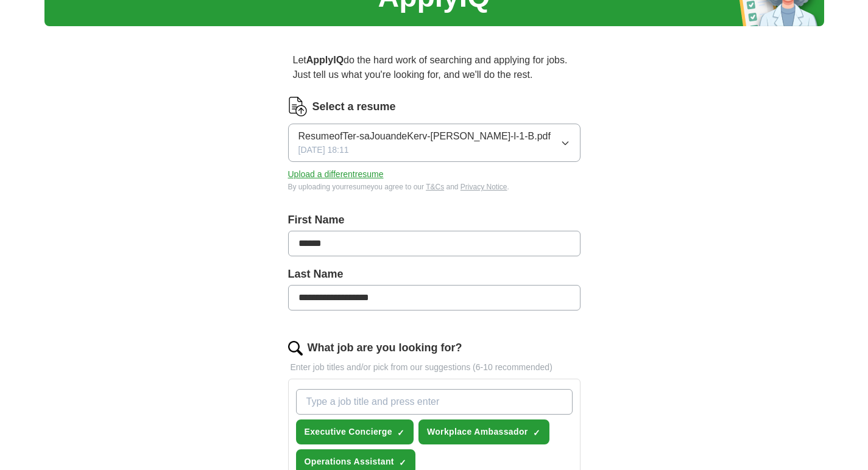 The width and height of the screenshot is (868, 470). I want to click on label: Select a resume, so click(354, 106).